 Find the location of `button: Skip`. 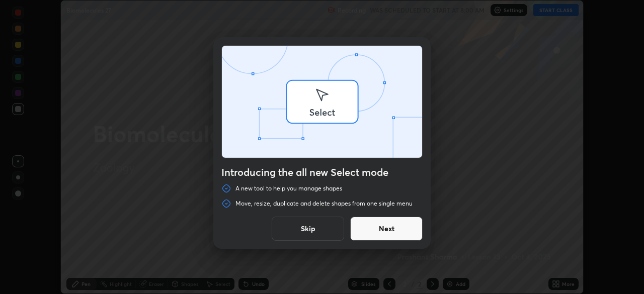

button: Skip is located at coordinates (308, 229).